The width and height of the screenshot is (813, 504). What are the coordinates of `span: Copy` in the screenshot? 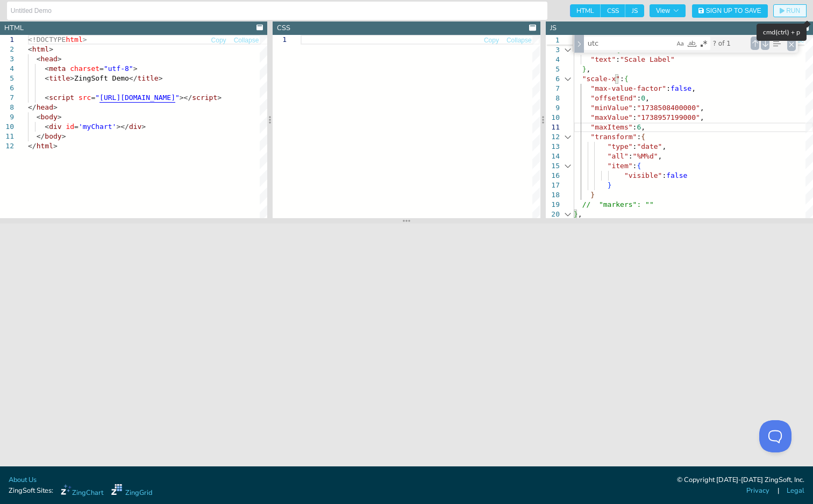 It's located at (219, 40).